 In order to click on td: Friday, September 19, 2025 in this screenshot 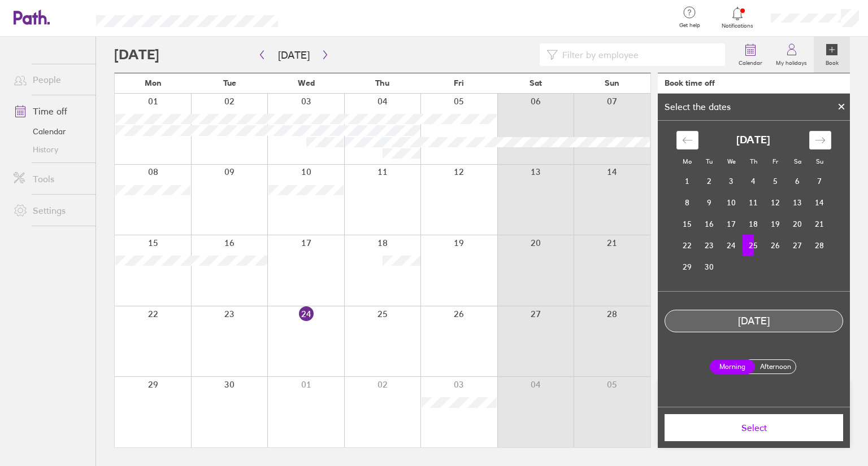, I will do `click(775, 224)`.